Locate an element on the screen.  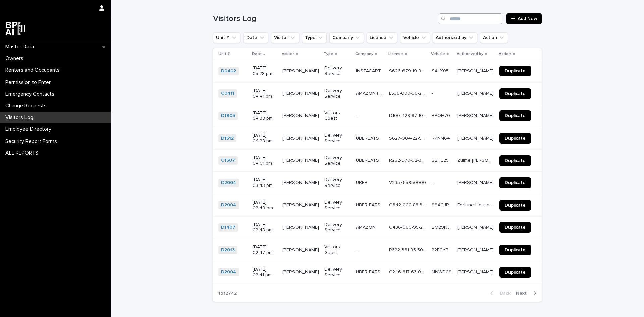
p: Security Report Forms is located at coordinates (32, 141).